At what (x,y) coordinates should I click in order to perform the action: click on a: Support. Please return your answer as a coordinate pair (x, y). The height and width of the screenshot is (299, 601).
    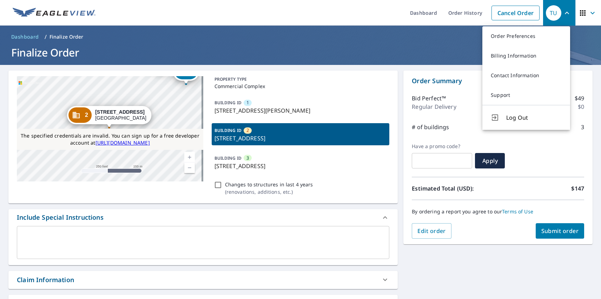
    Looking at the image, I should click on (526, 95).